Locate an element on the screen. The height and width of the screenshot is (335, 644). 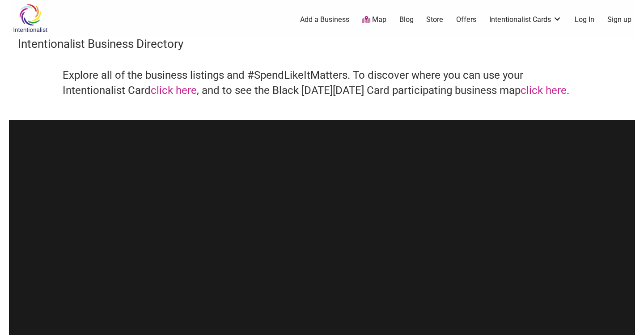
h3: Intentionalist Business Directory is located at coordinates (322, 44).